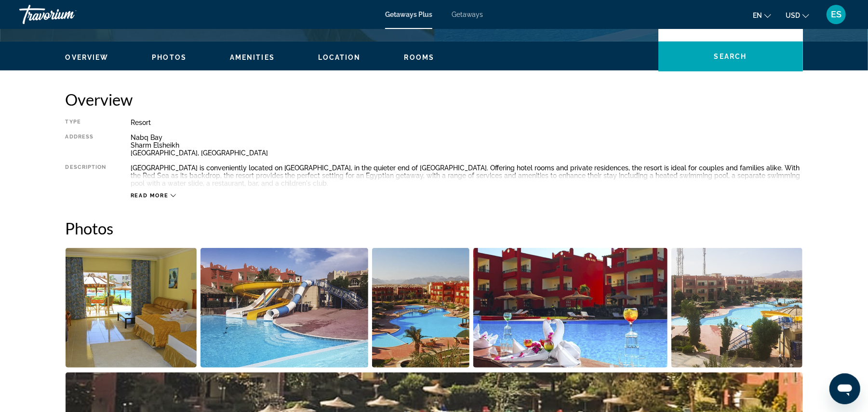 Image resolution: width=868 pixels, height=412 pixels. I want to click on span: USD, so click(793, 15).